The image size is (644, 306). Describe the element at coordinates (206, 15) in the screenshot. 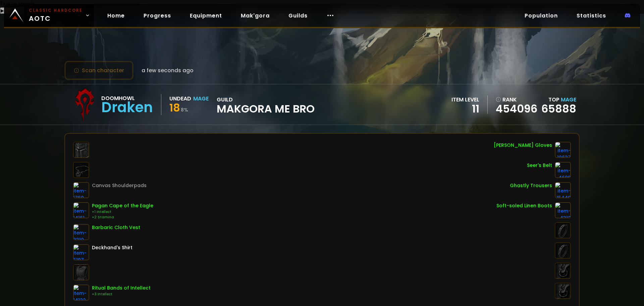

I see `a: Equipment` at that location.